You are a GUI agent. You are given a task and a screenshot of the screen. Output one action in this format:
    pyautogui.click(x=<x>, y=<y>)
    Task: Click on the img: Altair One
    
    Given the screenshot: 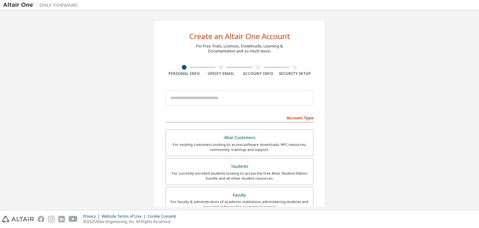 What is the action you would take?
    pyautogui.click(x=42, y=5)
    